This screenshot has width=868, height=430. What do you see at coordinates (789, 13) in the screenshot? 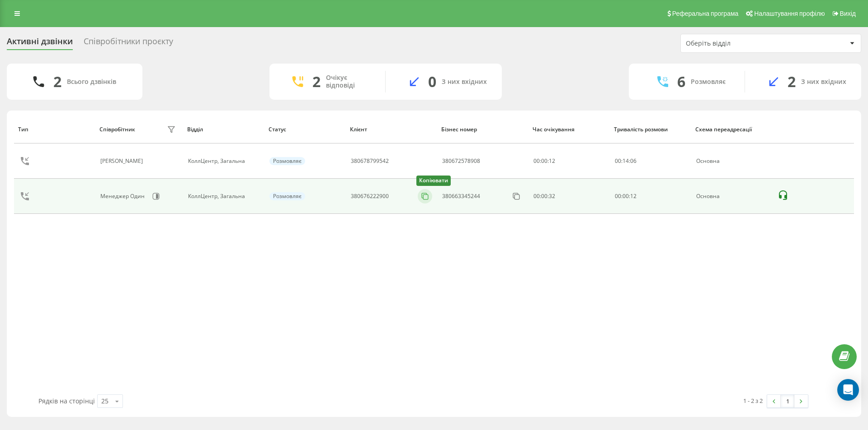
I see `span: Налаштування профілю` at bounding box center [789, 13].